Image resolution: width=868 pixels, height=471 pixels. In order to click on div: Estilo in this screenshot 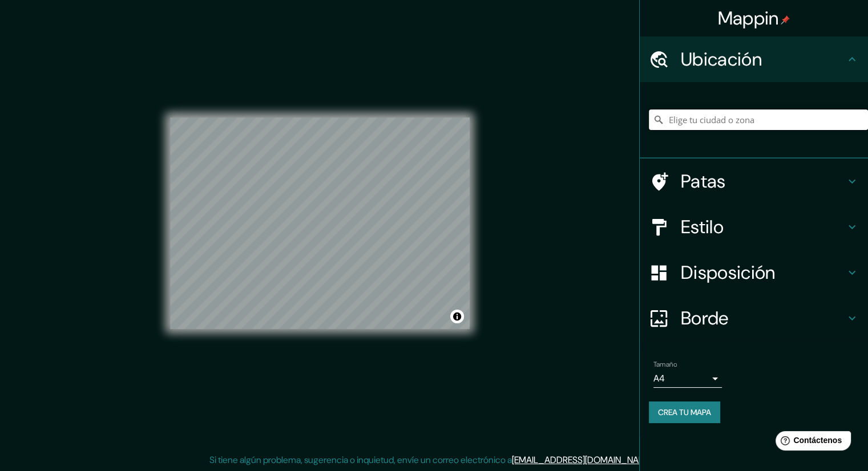, I will do `click(754, 227)`.